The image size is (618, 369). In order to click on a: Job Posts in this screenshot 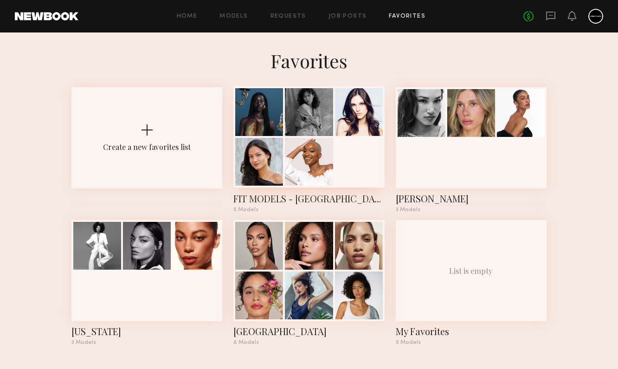, I will do `click(347, 16)`.